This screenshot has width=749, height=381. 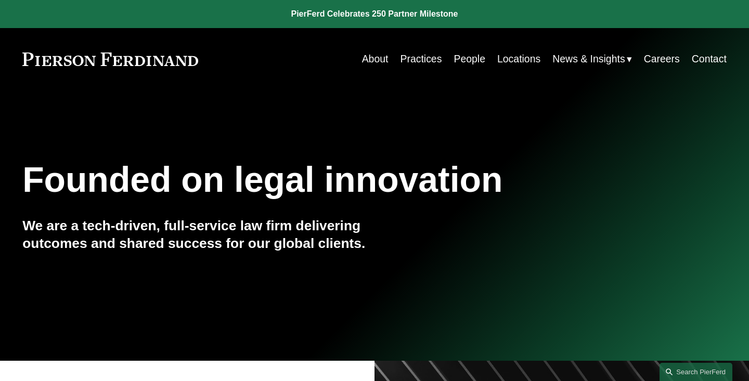 I want to click on a: Contact, so click(x=709, y=59).